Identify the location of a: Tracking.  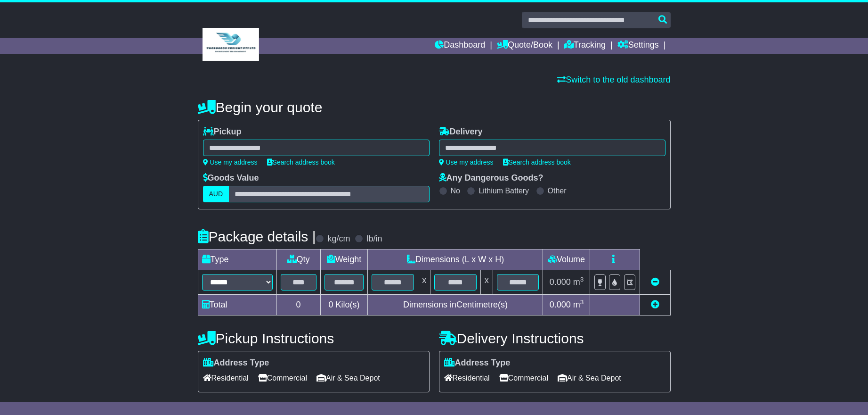
(585, 46).